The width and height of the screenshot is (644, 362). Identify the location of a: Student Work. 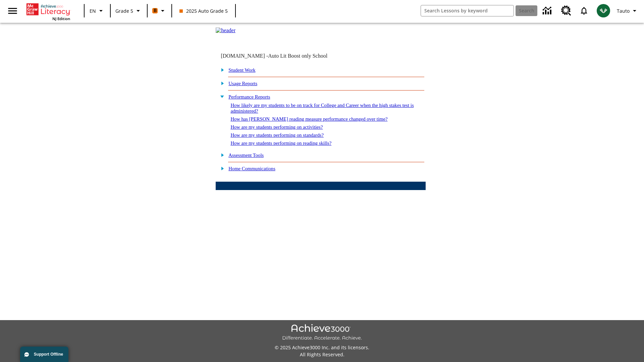
(242, 70).